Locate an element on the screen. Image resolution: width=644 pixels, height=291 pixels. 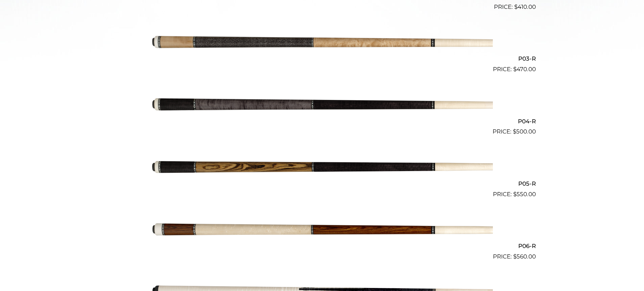
bdi: 500.00 is located at coordinates (524, 131).